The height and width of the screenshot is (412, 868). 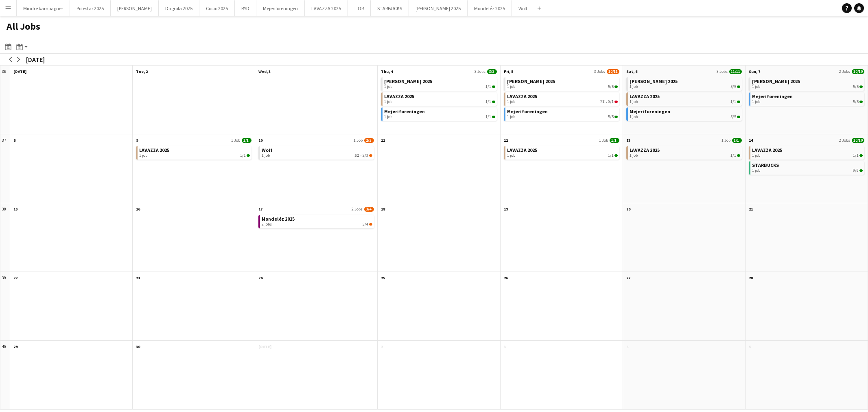 I want to click on span: 28, so click(x=751, y=278).